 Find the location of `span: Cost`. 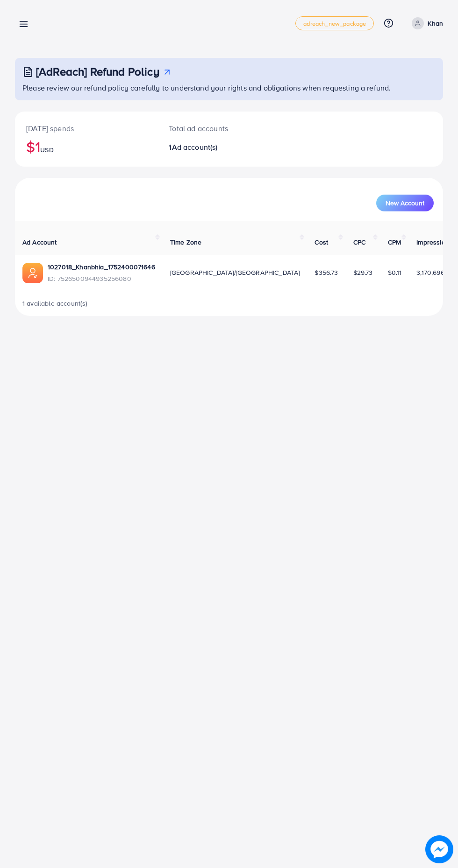

span: Cost is located at coordinates (321, 242).